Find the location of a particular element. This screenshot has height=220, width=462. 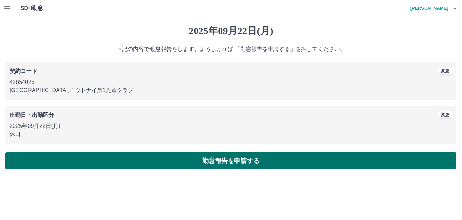

button: 勤怠報告を申請する is located at coordinates (231, 161).